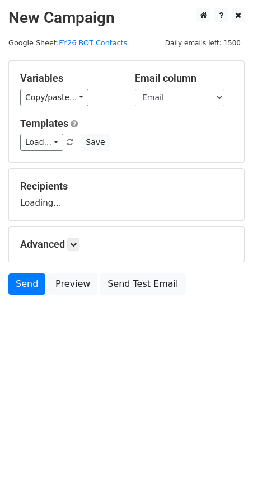 The height and width of the screenshot is (482, 253). Describe the element at coordinates (202, 43) in the screenshot. I see `span: Daily emails left: 1500` at that location.